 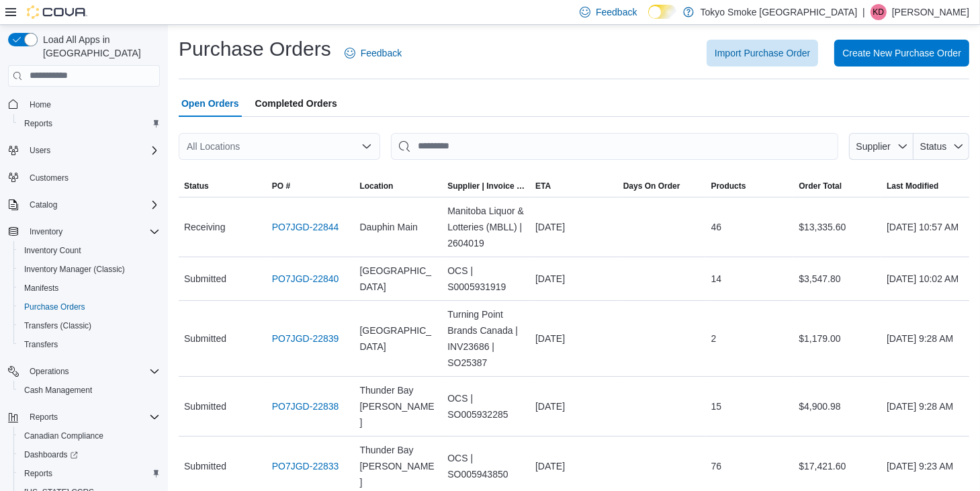 What do you see at coordinates (879, 12) in the screenshot?
I see `div: Kobe Delorme` at bounding box center [879, 12].